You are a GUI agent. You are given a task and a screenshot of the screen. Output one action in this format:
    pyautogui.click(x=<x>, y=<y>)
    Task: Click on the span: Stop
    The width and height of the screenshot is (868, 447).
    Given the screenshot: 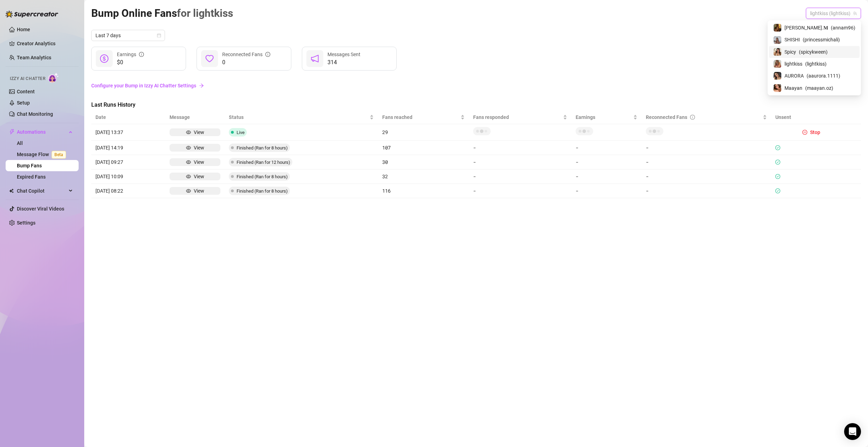 What is the action you would take?
    pyautogui.click(x=815, y=133)
    